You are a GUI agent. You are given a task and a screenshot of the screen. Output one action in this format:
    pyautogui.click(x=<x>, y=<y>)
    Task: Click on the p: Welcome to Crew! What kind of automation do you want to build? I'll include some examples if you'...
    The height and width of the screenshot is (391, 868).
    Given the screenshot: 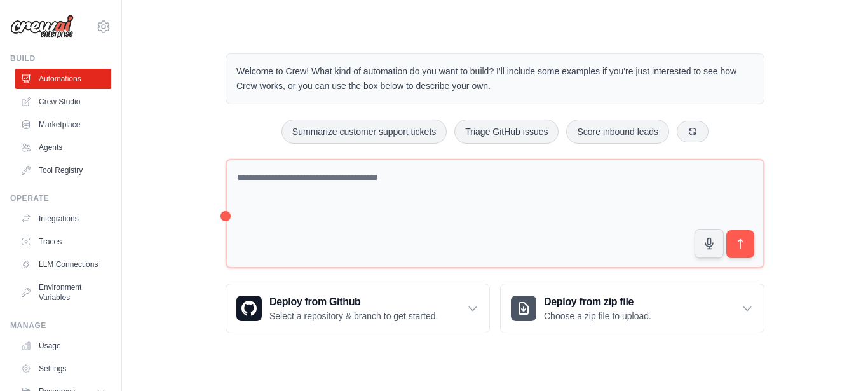 What is the action you would take?
    pyautogui.click(x=495, y=79)
    